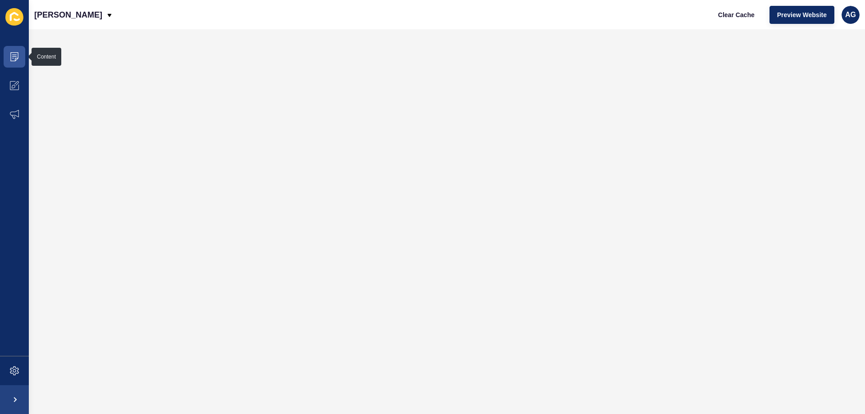 The height and width of the screenshot is (414, 865). What do you see at coordinates (802, 15) in the screenshot?
I see `span: Preview Website` at bounding box center [802, 15].